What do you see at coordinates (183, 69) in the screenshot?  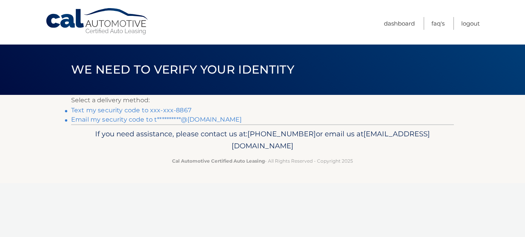 I see `span: We need to verify your identity` at bounding box center [183, 69].